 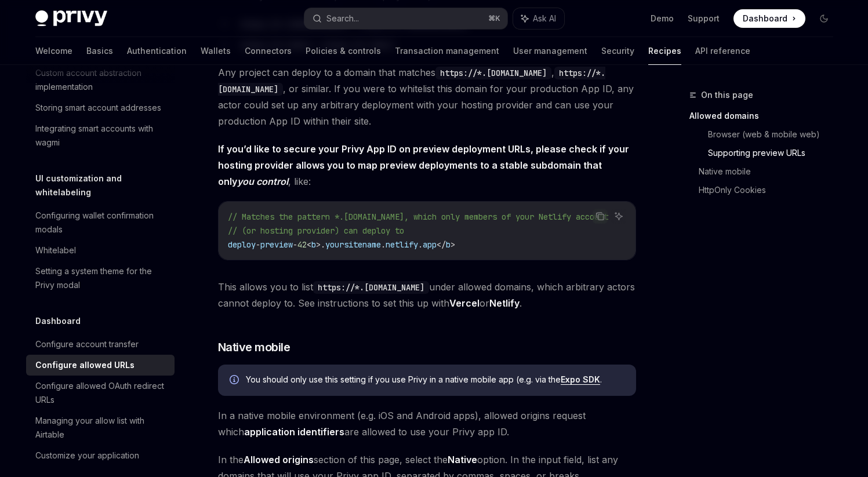 I want to click on button: Search...⌘K, so click(x=406, y=18).